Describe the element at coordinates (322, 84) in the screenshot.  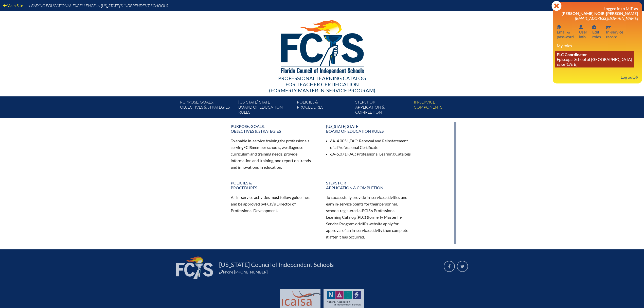
I see `span: for Teacher Certification` at that location.